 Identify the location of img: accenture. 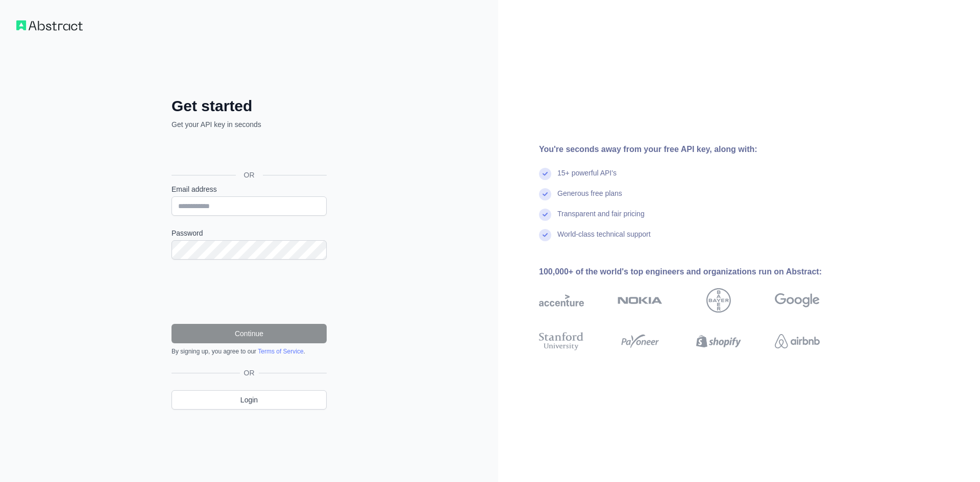
(562, 300).